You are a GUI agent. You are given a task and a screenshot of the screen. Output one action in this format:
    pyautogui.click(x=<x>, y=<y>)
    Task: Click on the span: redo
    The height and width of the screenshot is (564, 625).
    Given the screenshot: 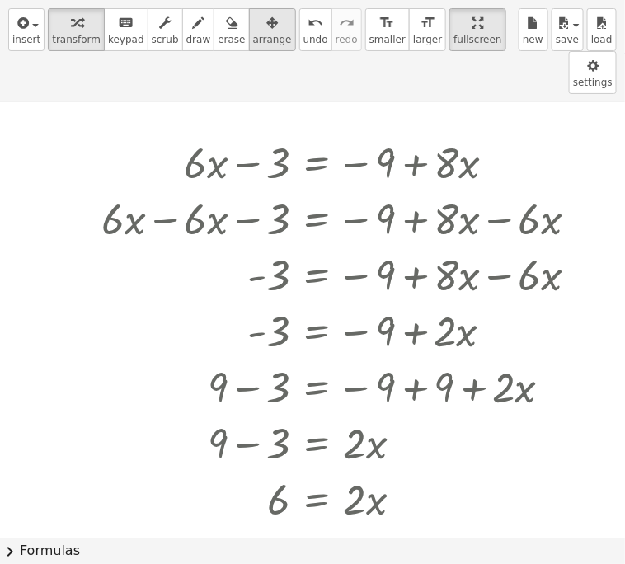 What is the action you would take?
    pyautogui.click(x=346, y=40)
    